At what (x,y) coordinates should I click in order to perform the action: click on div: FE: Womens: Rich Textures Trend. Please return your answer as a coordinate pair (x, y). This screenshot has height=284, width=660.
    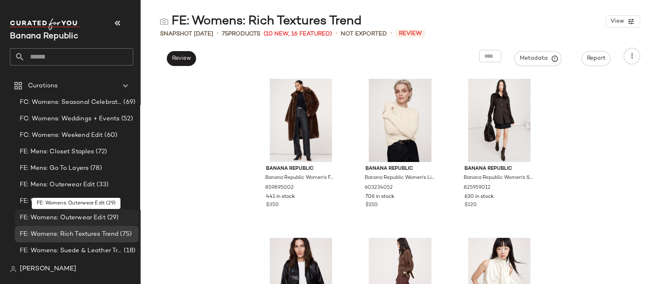
    Looking at the image, I should click on (261, 21).